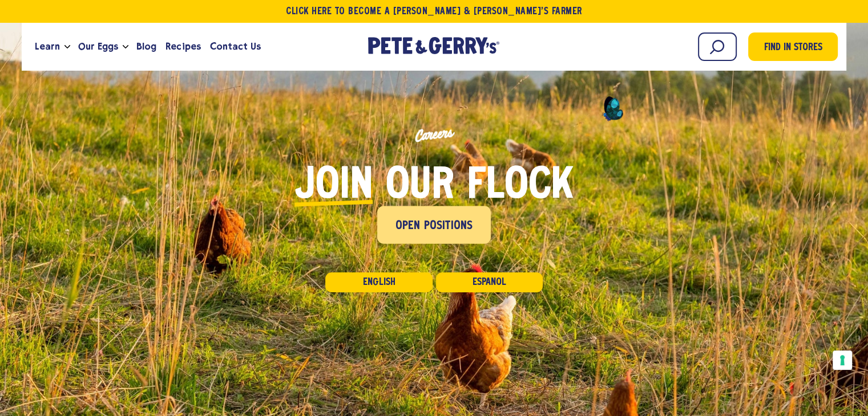 The image size is (868, 416). I want to click on a: Open Positions, so click(433, 224).